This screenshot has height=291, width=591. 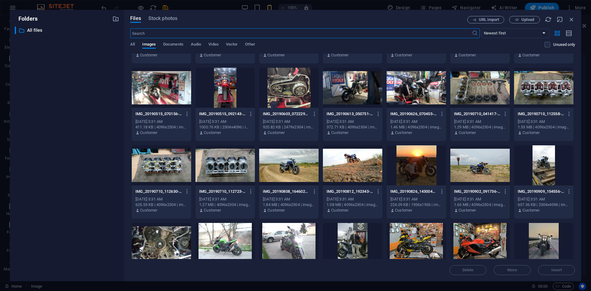 What do you see at coordinates (477, 114) in the screenshot?
I see `p: IMG_20190710_041417-TCMQGEMRgt9ySpvq0LKuJQ.jpg` at bounding box center [477, 114].